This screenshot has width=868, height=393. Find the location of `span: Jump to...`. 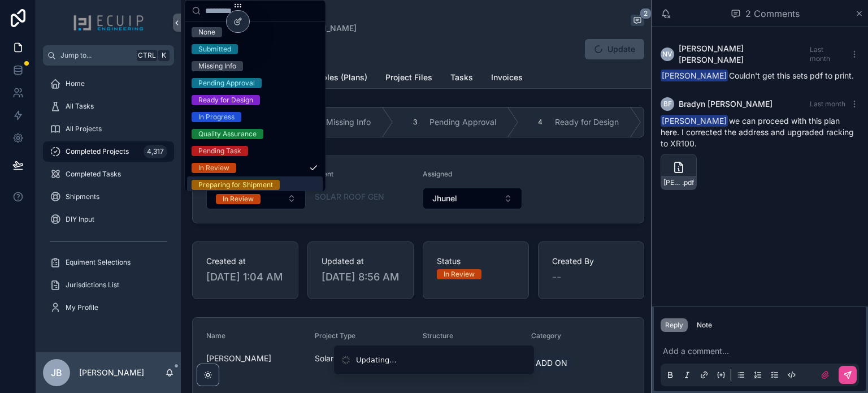

span: Jump to... is located at coordinates (96, 55).